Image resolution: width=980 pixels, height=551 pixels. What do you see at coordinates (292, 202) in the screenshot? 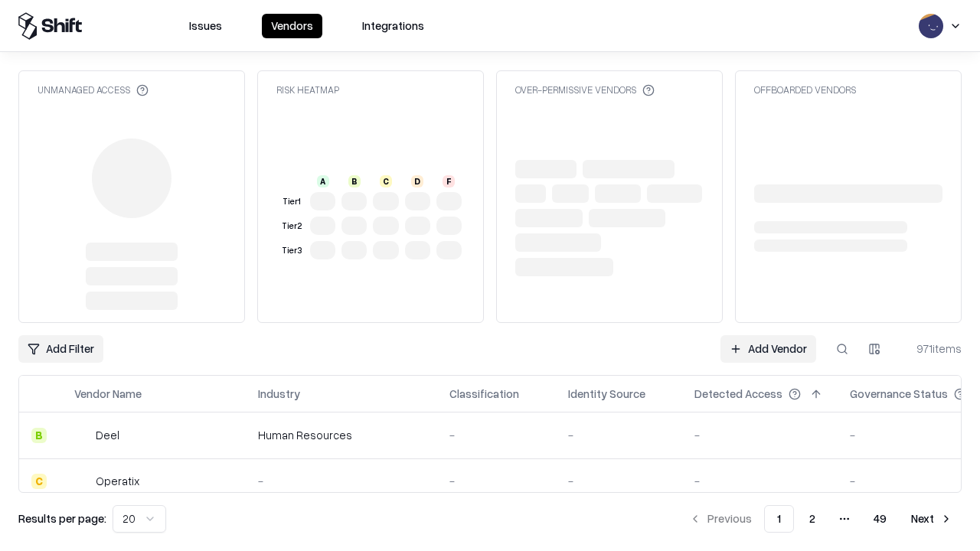
I see `div: Tier 1` at bounding box center [292, 202].